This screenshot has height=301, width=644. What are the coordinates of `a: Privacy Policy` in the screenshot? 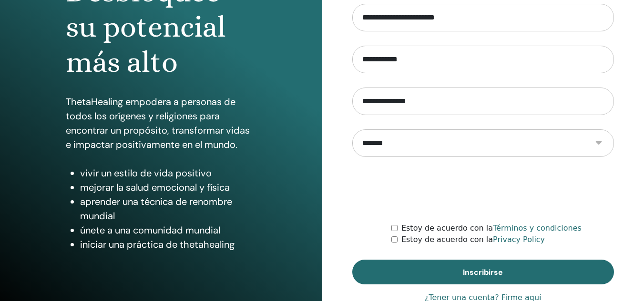 It's located at (518, 239).